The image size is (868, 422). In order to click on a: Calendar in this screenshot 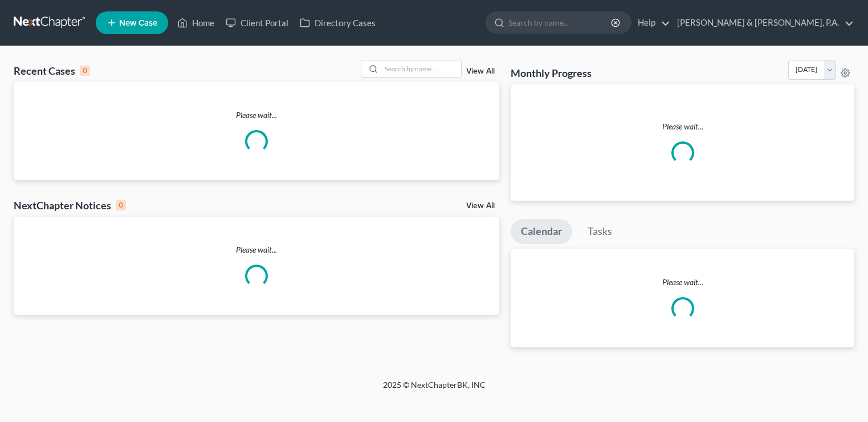, I will do `click(542, 232)`.